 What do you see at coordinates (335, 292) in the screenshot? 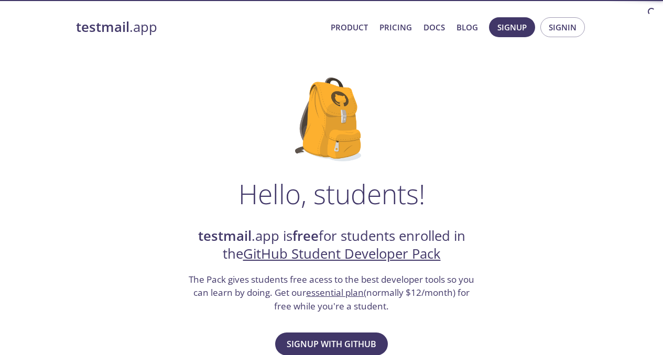
I see `a: essential plan` at bounding box center [335, 292].